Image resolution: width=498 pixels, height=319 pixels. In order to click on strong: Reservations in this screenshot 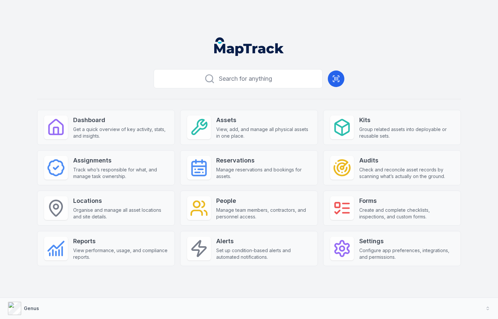, I will do `click(264, 161)`.